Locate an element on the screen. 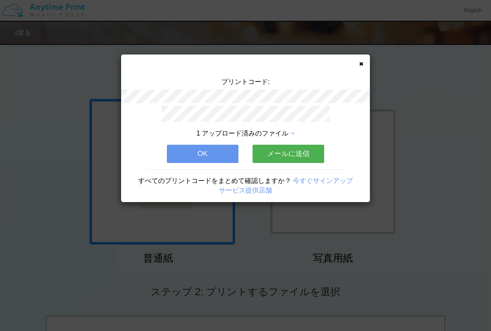 The width and height of the screenshot is (491, 331). a: 今すぐサインアップ is located at coordinates (323, 180).